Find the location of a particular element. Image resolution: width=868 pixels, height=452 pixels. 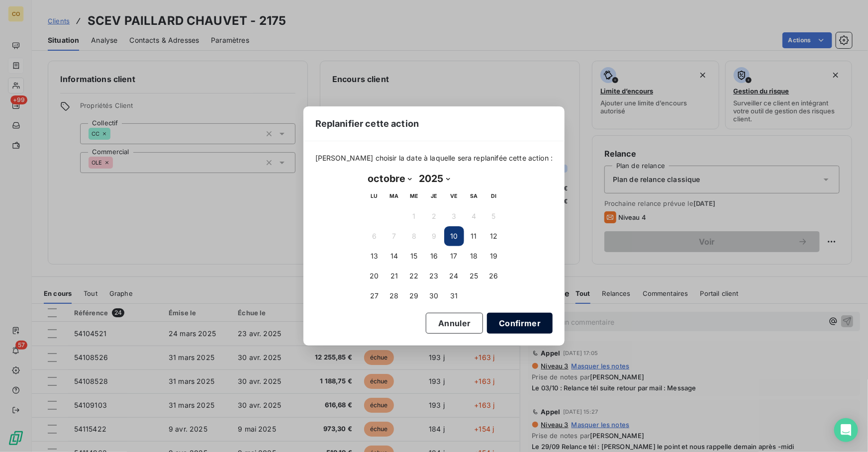

button: 31 is located at coordinates (454, 296).